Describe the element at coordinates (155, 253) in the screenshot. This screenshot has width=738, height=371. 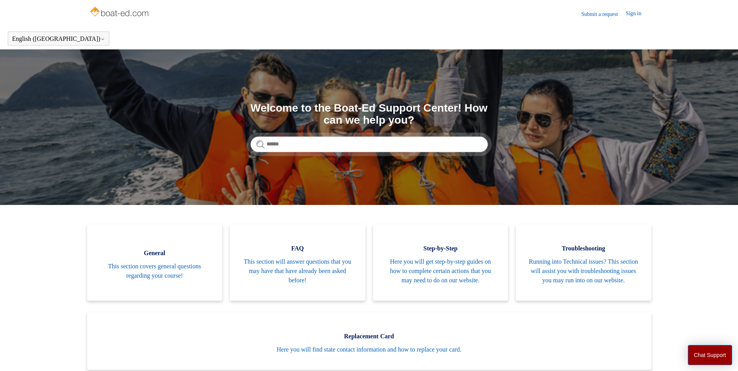
I see `span: General` at that location.